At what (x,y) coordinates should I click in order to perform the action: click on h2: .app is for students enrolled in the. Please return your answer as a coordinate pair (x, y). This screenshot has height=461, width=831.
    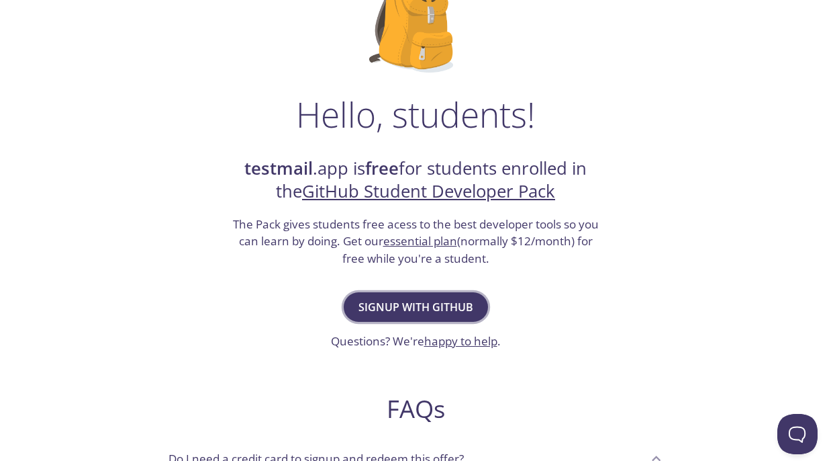
    Looking at the image, I should click on (416, 180).